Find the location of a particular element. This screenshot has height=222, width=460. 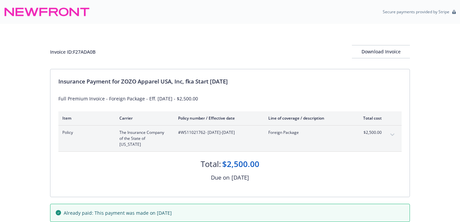

div: Total: is located at coordinates (211, 164).